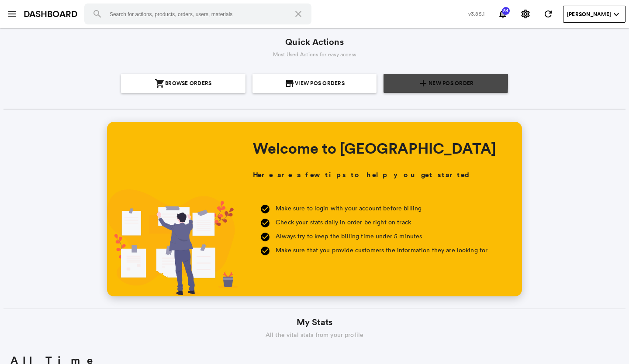 Image resolution: width=629 pixels, height=364 pixels. I want to click on a: {{action.icon}}Browse Orders, so click(183, 84).